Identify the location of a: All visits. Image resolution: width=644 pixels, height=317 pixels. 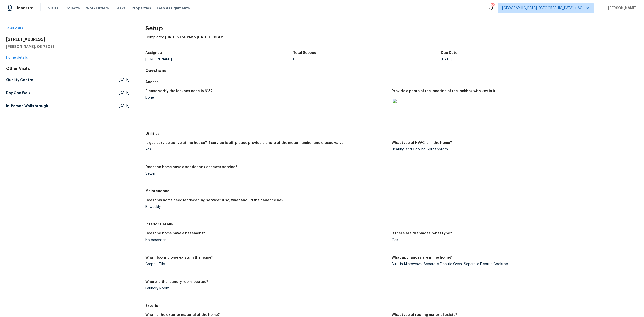
(15, 29).